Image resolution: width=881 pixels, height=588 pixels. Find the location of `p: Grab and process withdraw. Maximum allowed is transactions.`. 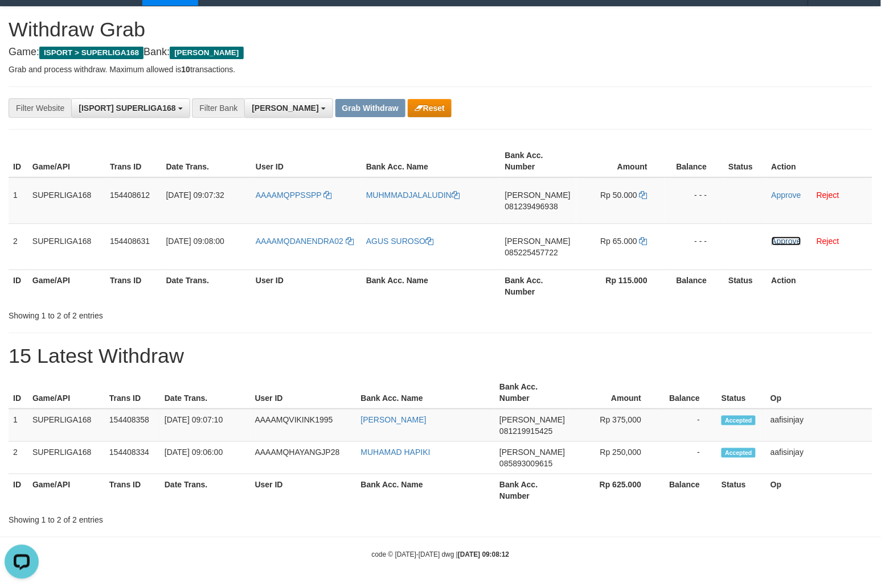

p: Grab and process withdraw. Maximum allowed is transactions. is located at coordinates (440, 70).